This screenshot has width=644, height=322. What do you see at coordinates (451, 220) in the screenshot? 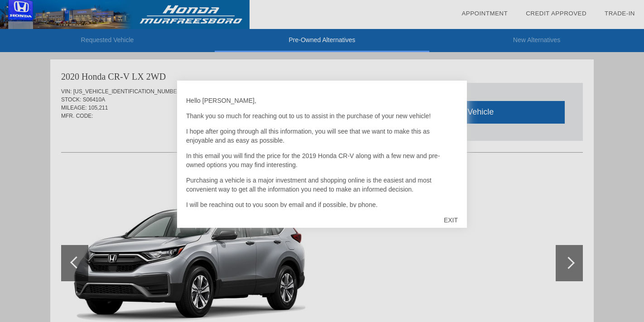
I see `div: EXIT` at bounding box center [451, 220].